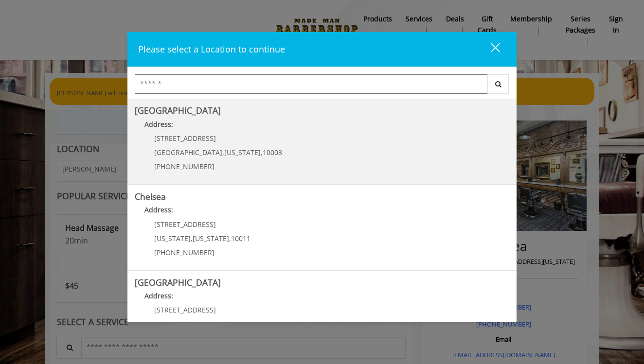  What do you see at coordinates (489, 49) in the screenshot?
I see `div: close dialog` at bounding box center [489, 49].